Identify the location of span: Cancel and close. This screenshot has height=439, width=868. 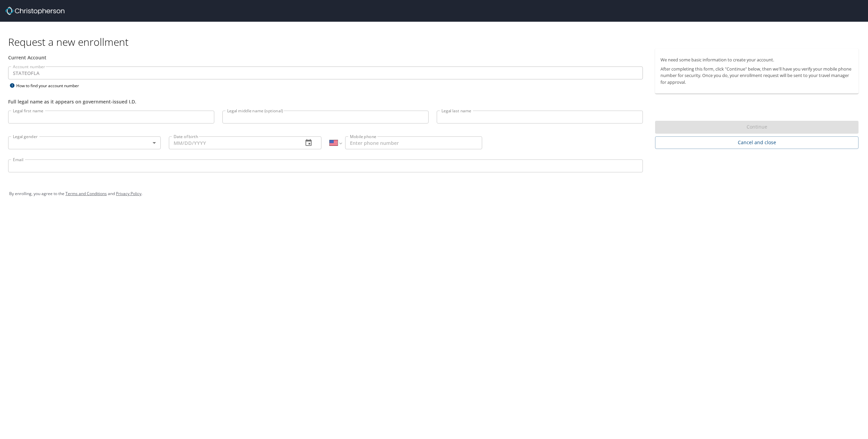
(757, 143).